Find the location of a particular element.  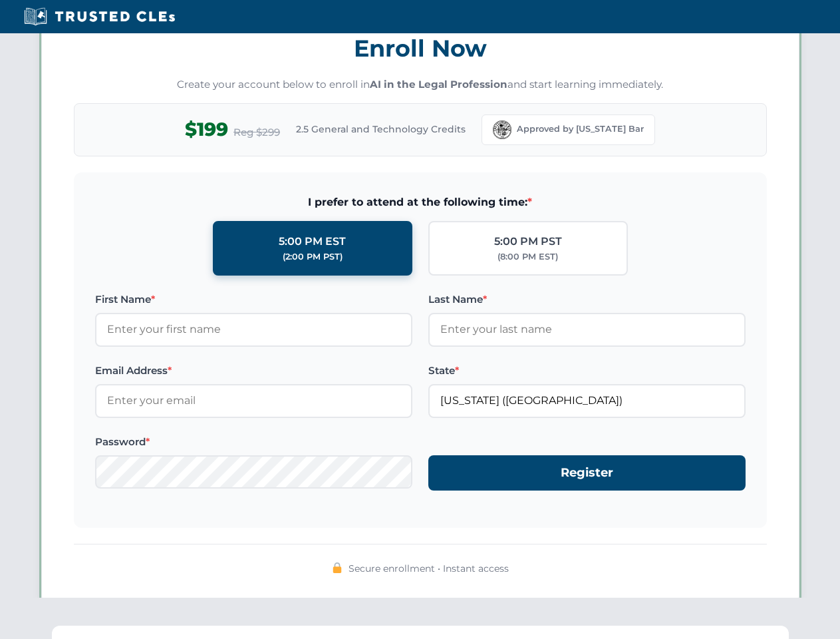

p: Create your account below to enroll in and start learning immediately. is located at coordinates (421, 84).